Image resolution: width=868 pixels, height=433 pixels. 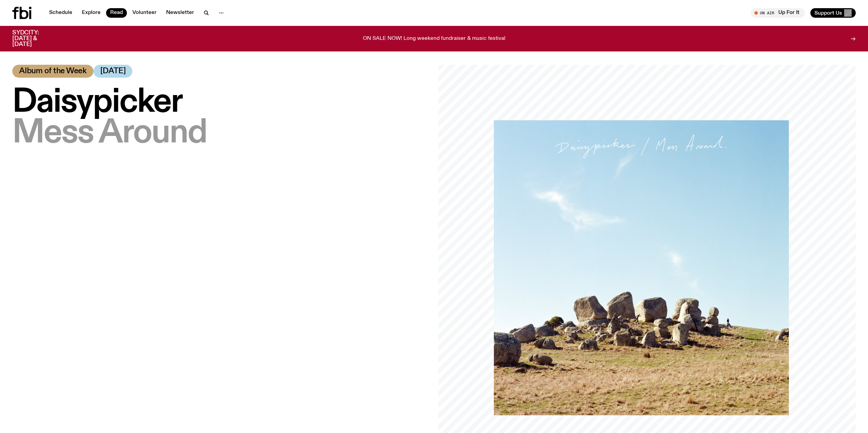 What do you see at coordinates (61, 13) in the screenshot?
I see `a: Schedule` at bounding box center [61, 13].